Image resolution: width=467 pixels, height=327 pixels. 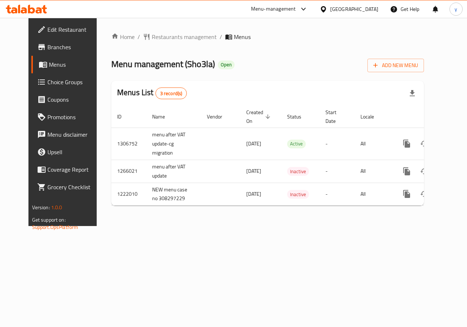 I want to click on span: Locale, so click(x=372, y=117).